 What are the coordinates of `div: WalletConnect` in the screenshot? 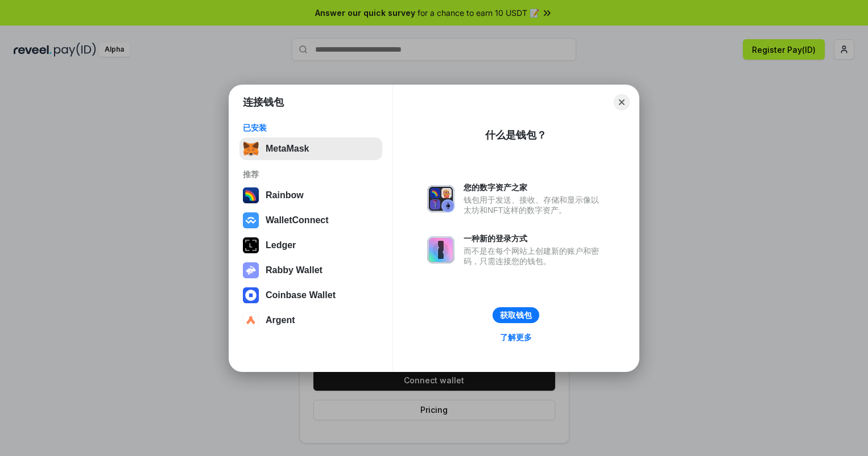 It's located at (297, 220).